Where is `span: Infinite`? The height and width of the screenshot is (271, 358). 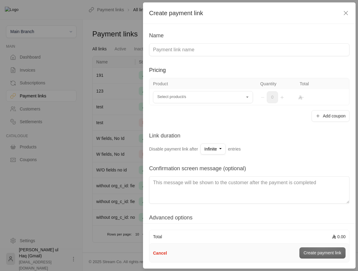
span: Infinite is located at coordinates (210, 149).